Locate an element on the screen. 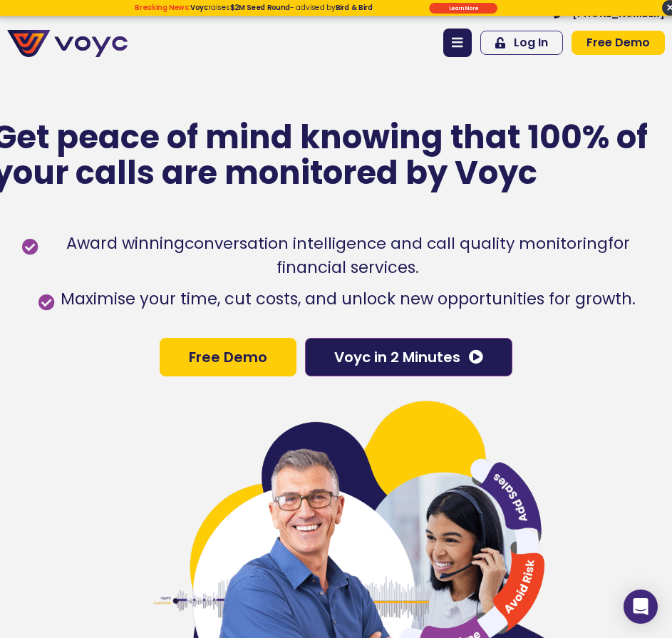 The width and height of the screenshot is (672, 638). a: Log In is located at coordinates (522, 42).